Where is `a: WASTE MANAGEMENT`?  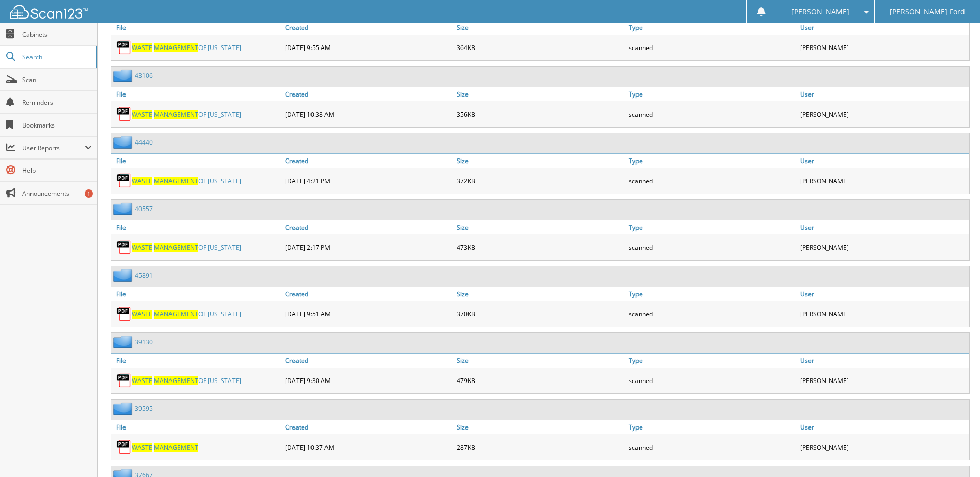 a: WASTE MANAGEMENT is located at coordinates (165, 447).